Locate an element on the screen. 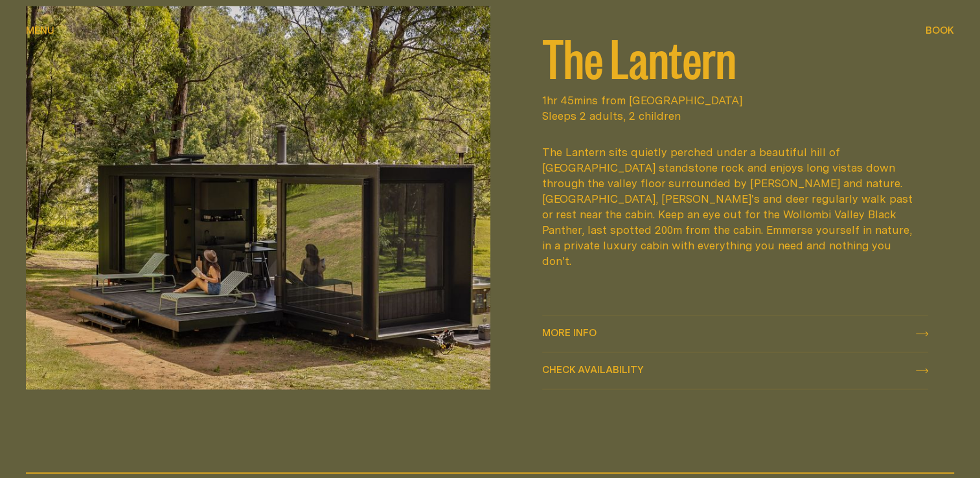 This screenshot has height=478, width=980. a: More info is located at coordinates (735, 334).